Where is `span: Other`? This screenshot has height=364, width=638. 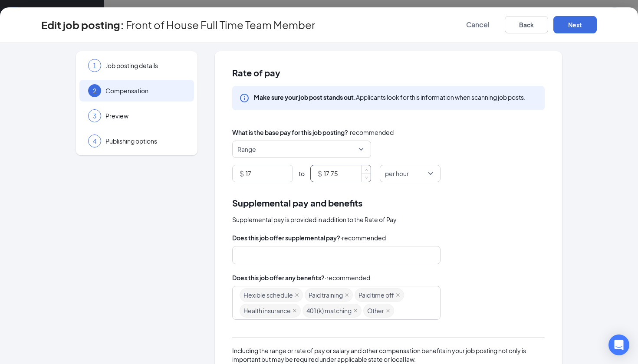
span: Other is located at coordinates (376, 311).